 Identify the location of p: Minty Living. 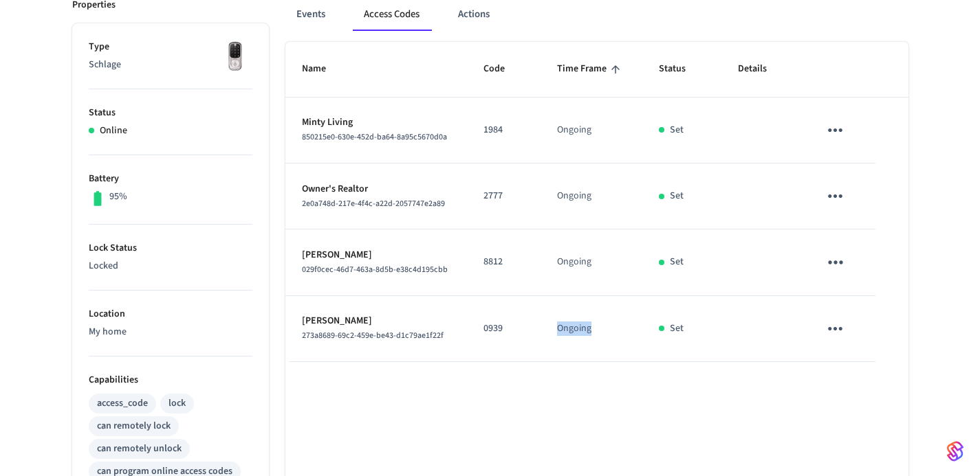
(376, 122).